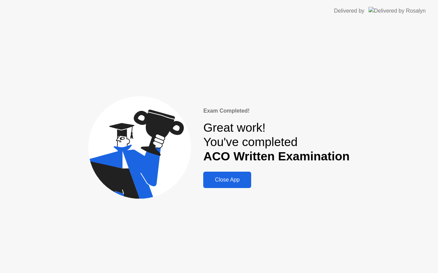  What do you see at coordinates (276, 111) in the screenshot?
I see `div: Exam Completed!` at bounding box center [276, 111].